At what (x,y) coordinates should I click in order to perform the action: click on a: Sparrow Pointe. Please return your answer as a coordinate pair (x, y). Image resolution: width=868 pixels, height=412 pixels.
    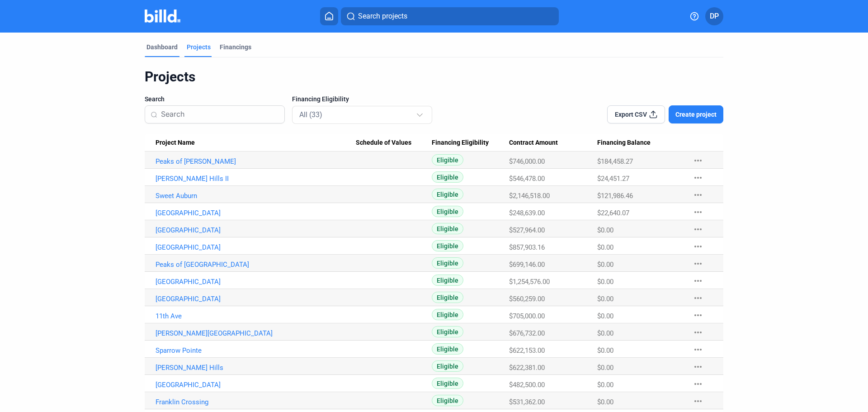
    Looking at the image, I should click on (255, 350).